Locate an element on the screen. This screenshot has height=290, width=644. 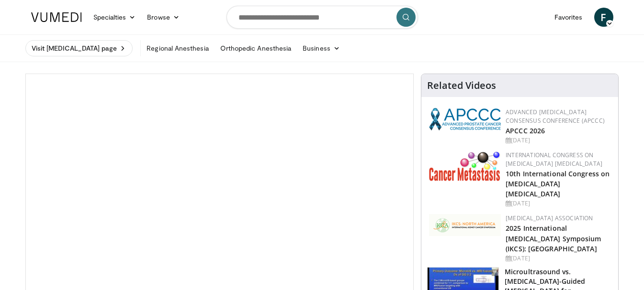
a: APCCC 2026 is located at coordinates (525, 131).